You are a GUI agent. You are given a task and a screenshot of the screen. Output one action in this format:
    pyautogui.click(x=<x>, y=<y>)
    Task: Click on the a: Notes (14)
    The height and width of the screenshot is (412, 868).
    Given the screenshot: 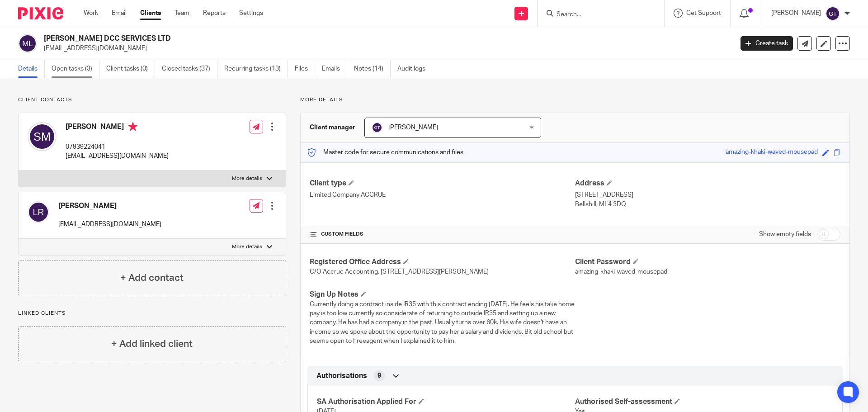 What is the action you would take?
    pyautogui.click(x=372, y=68)
    